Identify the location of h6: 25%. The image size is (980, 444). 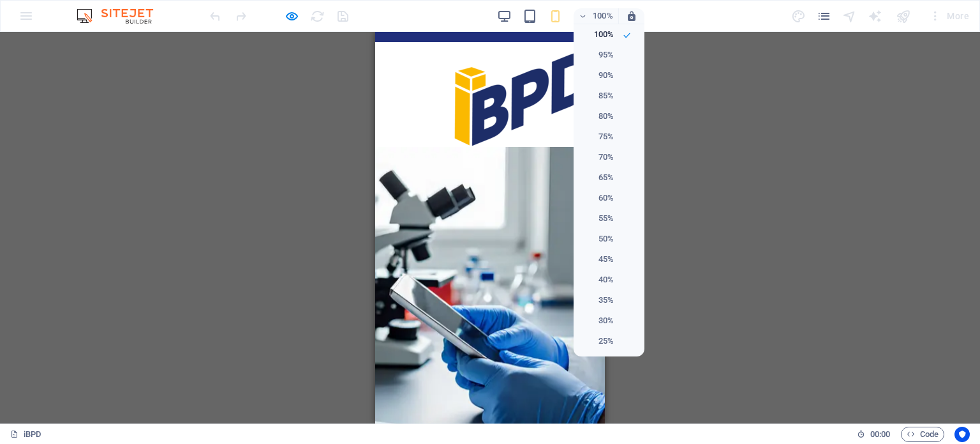
(597, 341).